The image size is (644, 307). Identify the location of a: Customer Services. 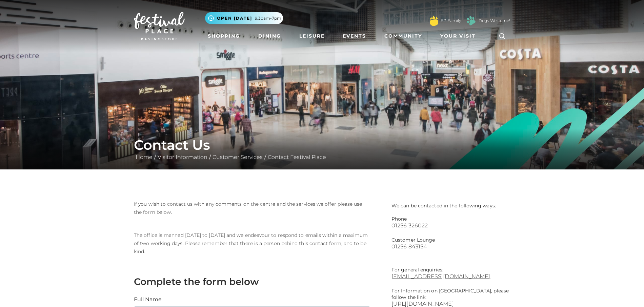
(238, 157).